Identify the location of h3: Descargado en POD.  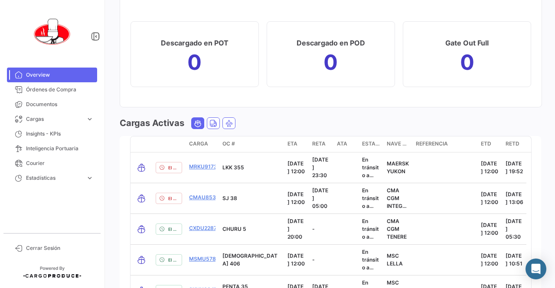
(331, 43).